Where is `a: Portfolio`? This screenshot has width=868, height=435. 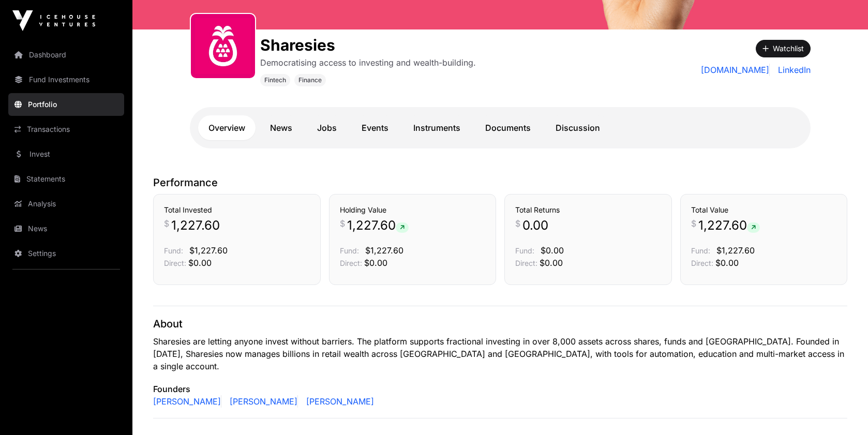
a: Portfolio is located at coordinates (66, 105).